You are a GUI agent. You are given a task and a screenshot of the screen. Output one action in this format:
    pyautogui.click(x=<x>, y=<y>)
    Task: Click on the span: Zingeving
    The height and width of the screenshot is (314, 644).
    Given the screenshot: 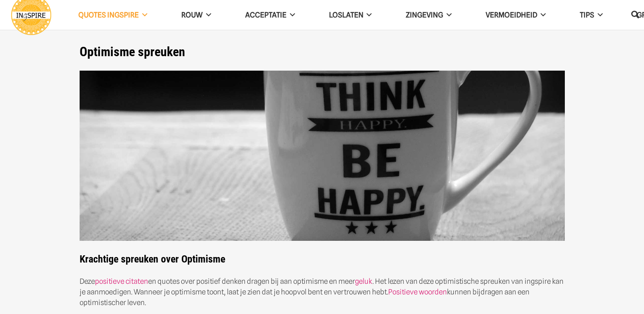 What is the action you would take?
    pyautogui.click(x=424, y=15)
    